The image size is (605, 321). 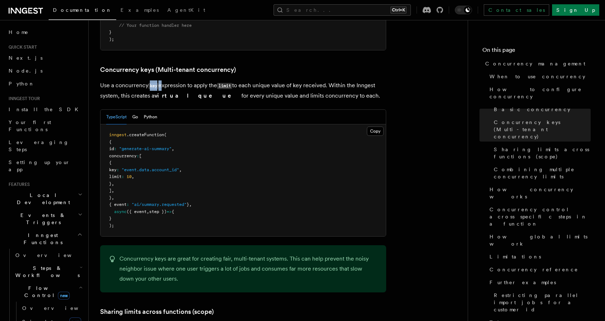 What do you see at coordinates (542, 153) in the screenshot?
I see `span: Sharing limits across functions (scope)` at bounding box center [542, 153].